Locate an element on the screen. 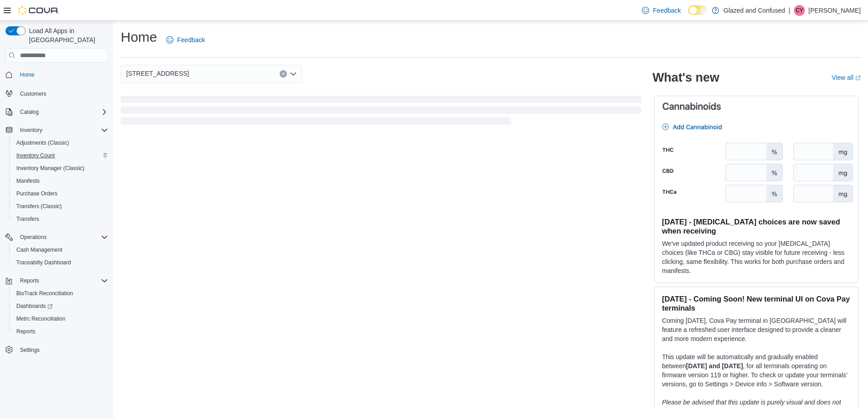 The height and width of the screenshot is (419, 868). button: Transfers is located at coordinates (60, 219).